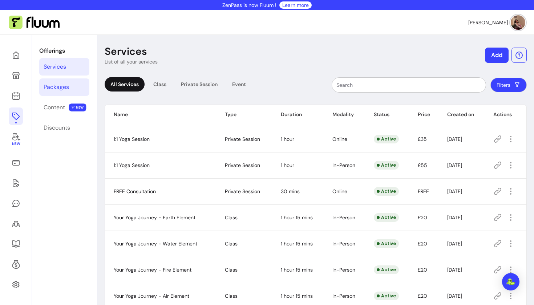  I want to click on a: New, so click(16, 139).